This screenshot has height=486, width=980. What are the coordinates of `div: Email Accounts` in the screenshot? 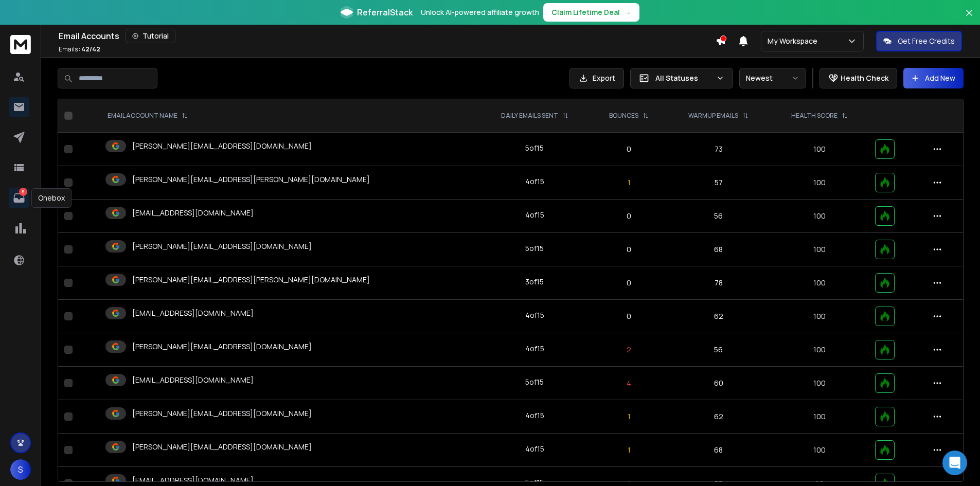 It's located at (387, 36).